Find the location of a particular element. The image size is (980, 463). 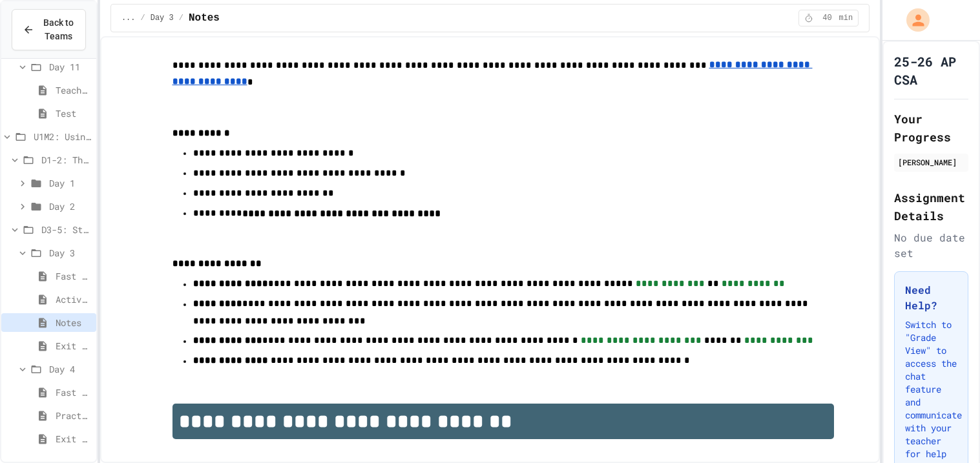

span: Teacher Day Plan is located at coordinates (73, 90).